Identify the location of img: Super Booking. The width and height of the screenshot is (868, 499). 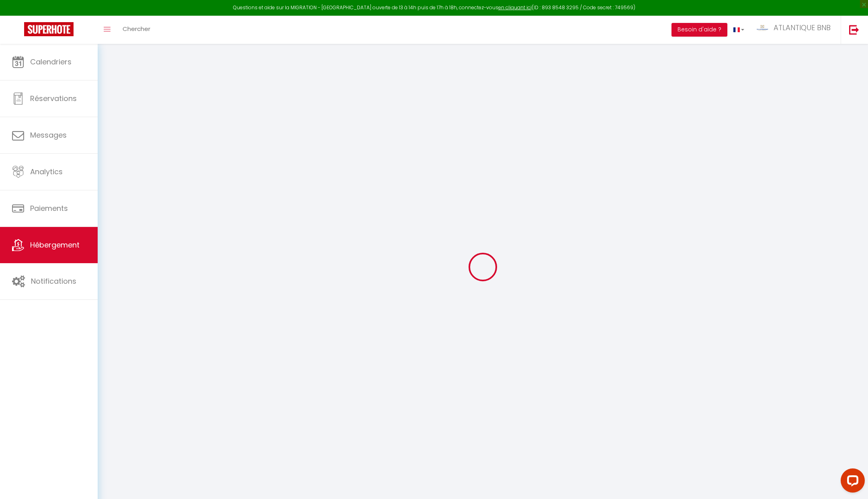
(49, 29).